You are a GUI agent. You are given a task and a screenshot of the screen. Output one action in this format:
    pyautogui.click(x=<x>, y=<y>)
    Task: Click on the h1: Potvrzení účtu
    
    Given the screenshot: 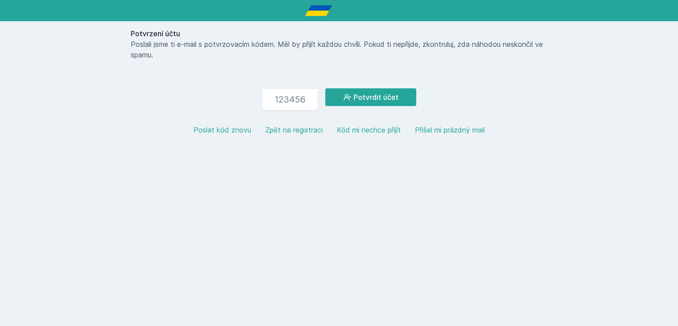 What is the action you would take?
    pyautogui.click(x=339, y=34)
    